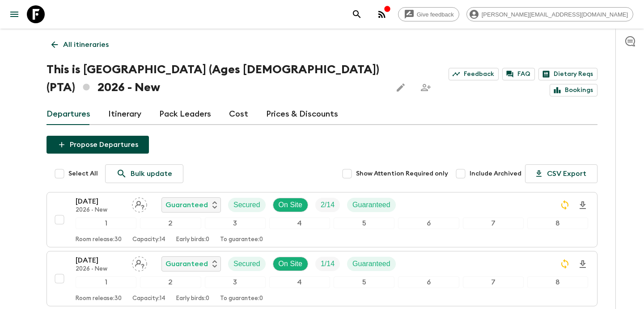  I want to click on button: search adventures, so click(357, 14).